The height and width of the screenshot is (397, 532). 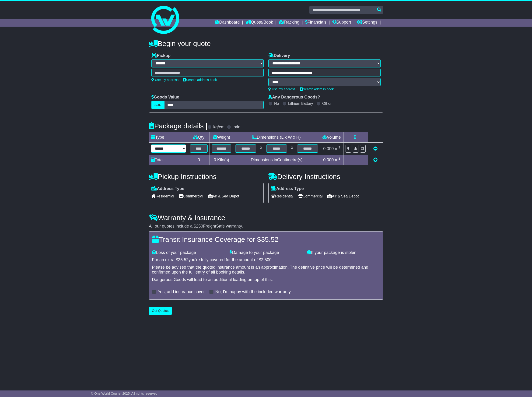 I want to click on label: Any Dangerous Goods?, so click(x=294, y=97).